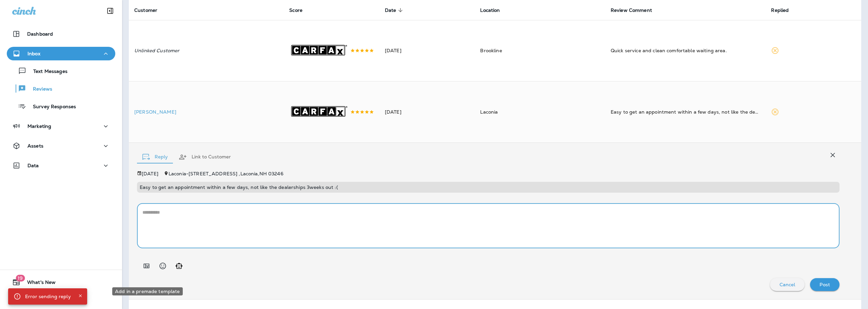 This screenshot has width=868, height=309. Describe the element at coordinates (163, 266) in the screenshot. I see `button: Select an emoji` at that location.